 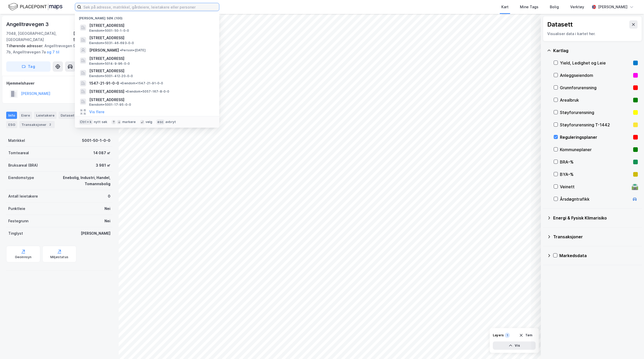 What do you see at coordinates (25, 115) in the screenshot?
I see `div: Eiere` at bounding box center [25, 115].